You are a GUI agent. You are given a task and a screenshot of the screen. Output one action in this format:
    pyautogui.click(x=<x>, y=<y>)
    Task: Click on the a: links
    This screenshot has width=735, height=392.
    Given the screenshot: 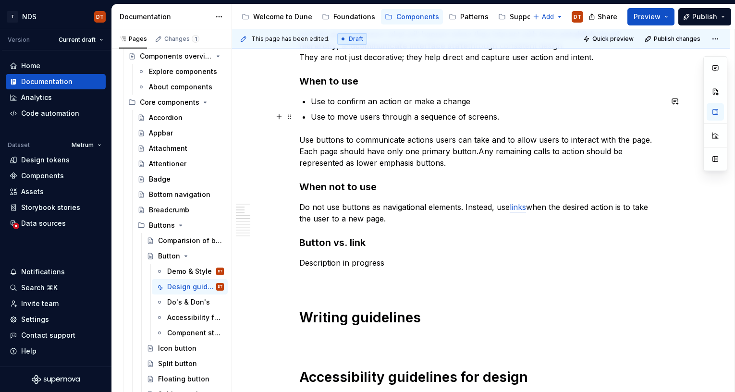 What is the action you would take?
    pyautogui.click(x=518, y=207)
    